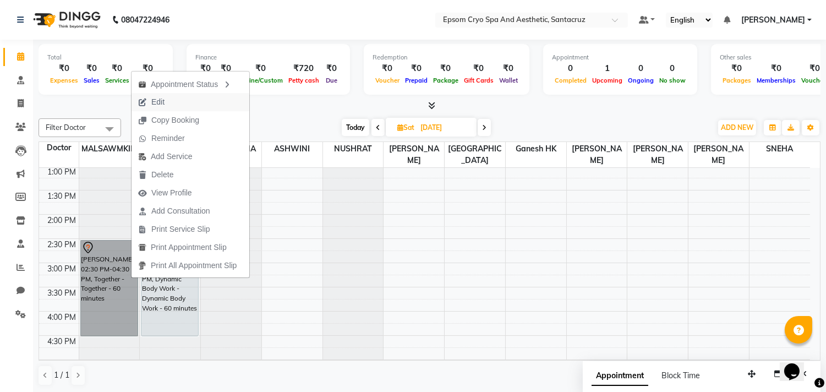 The width and height of the screenshot is (826, 392). Describe the element at coordinates (189, 247) in the screenshot. I see `span: Print Appointment Slip` at that location.